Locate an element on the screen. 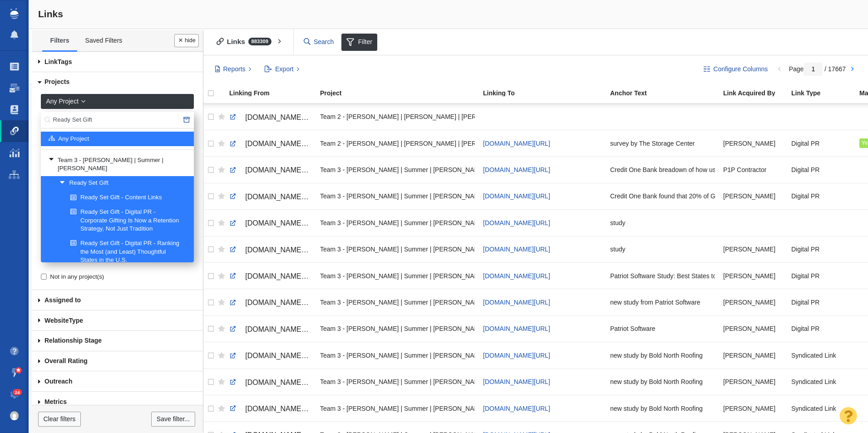 The image size is (868, 433). img: 0a657928374d280f0cbdf2a1688580e1 is located at coordinates (14, 416).